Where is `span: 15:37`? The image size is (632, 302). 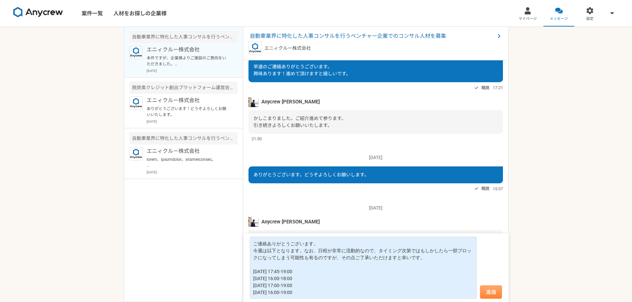 span: 15:37 is located at coordinates (498, 189).